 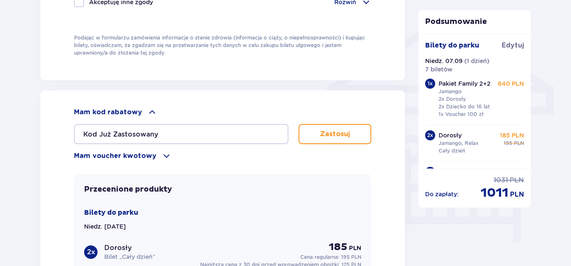 What do you see at coordinates (465, 172) in the screenshot?
I see `p: Dziecko do 90 cm` at bounding box center [465, 172].